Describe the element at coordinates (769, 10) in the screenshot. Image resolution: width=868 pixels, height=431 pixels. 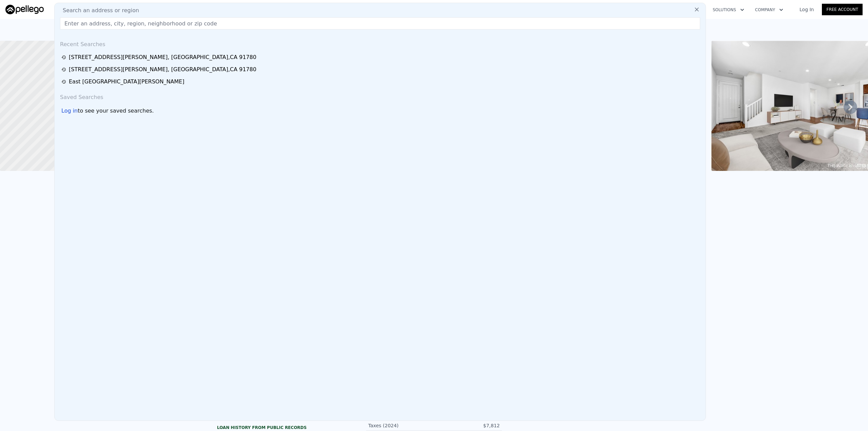
I see `button: Company` at that location.